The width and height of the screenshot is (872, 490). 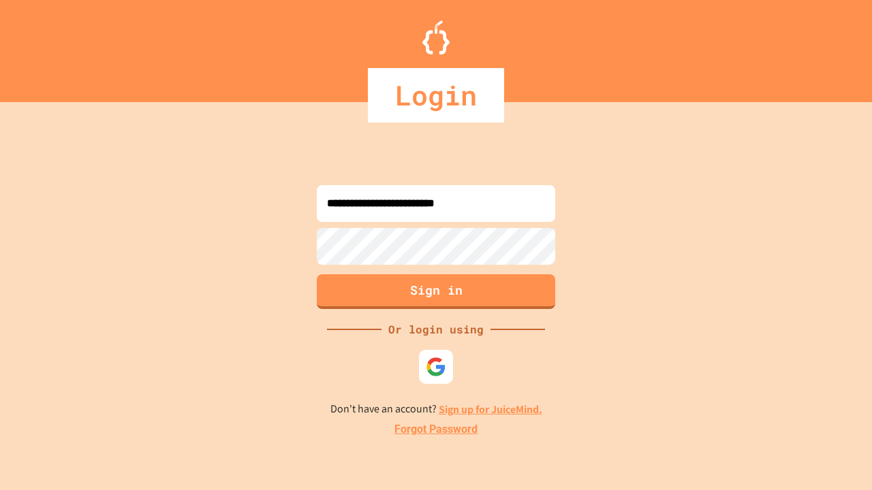 I want to click on img: google-icon.svg, so click(x=436, y=367).